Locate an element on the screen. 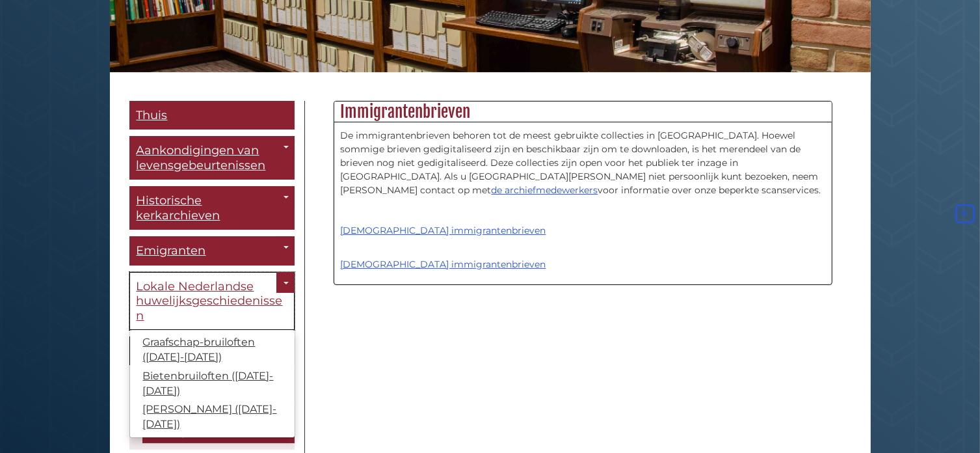 This screenshot has width=980, height=453. font: de archiefmedewerkers is located at coordinates (545, 190).